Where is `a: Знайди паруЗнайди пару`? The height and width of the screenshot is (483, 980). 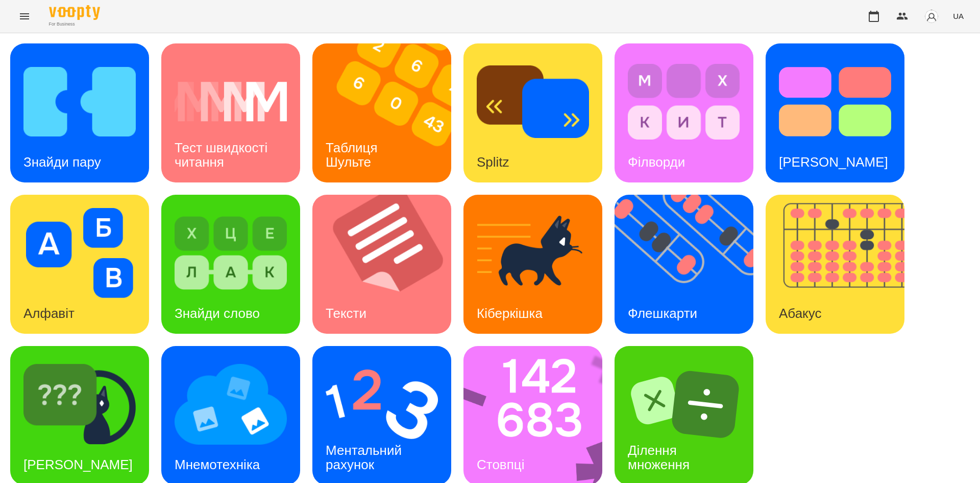
a: Знайди паруЗнайди пару is located at coordinates (79, 113).